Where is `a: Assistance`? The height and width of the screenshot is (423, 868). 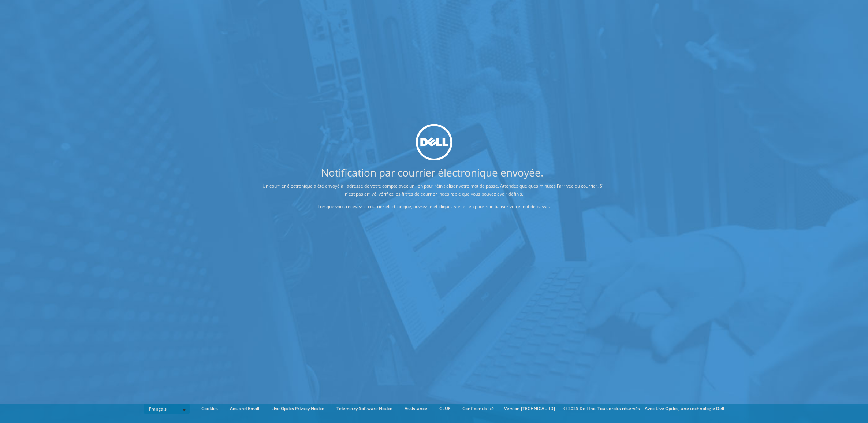
a: Assistance is located at coordinates (416, 409).